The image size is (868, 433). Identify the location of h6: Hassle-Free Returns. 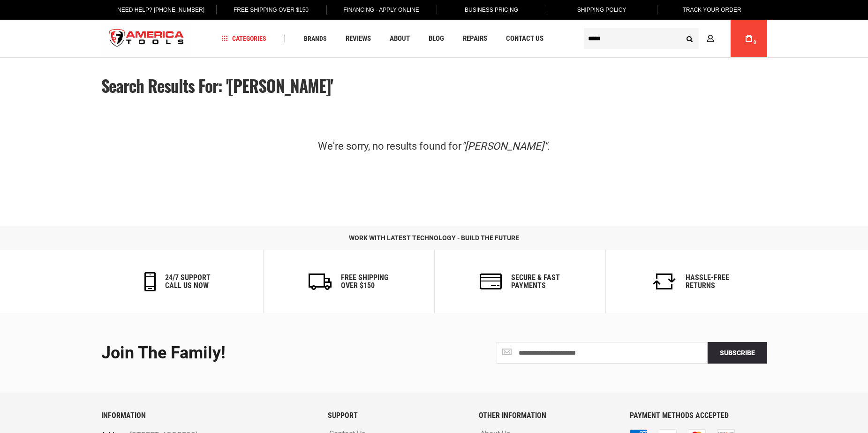
(707, 282).